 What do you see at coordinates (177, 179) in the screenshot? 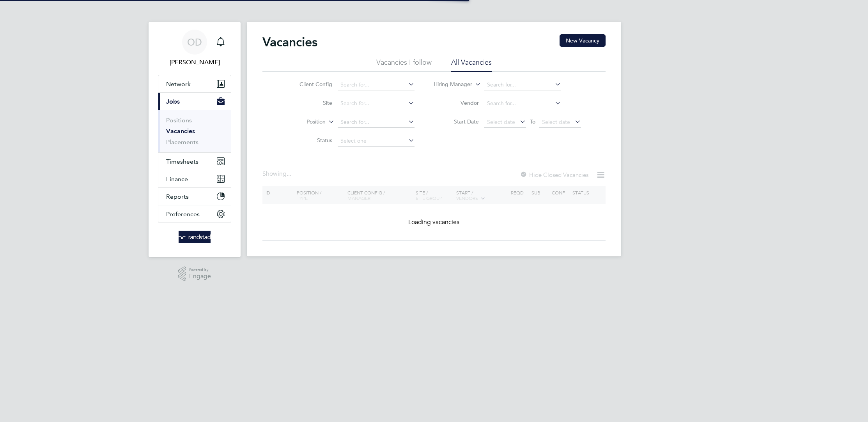
I see `span: Finance` at bounding box center [177, 179].